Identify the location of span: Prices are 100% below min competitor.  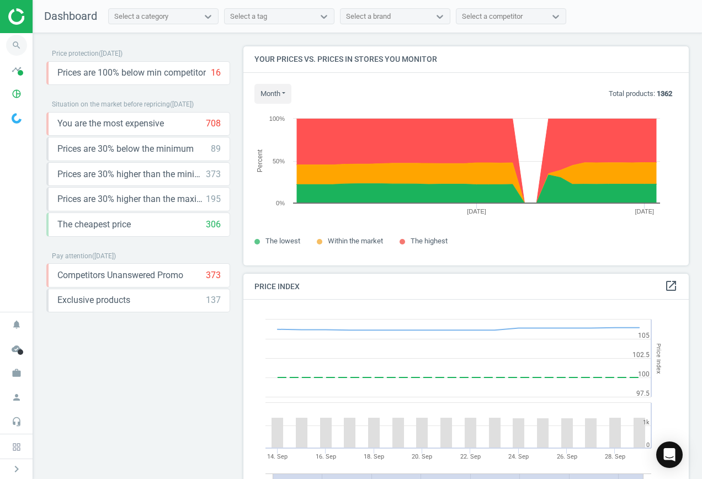
(131, 73).